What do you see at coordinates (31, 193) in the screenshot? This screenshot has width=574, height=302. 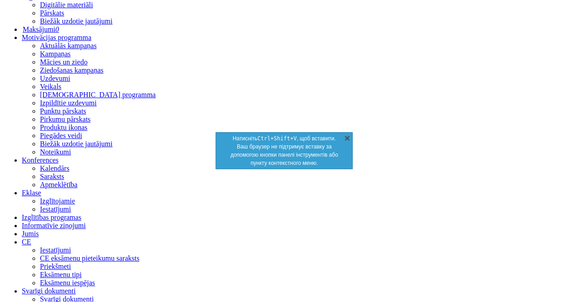 I see `a: Eklase` at bounding box center [31, 193].